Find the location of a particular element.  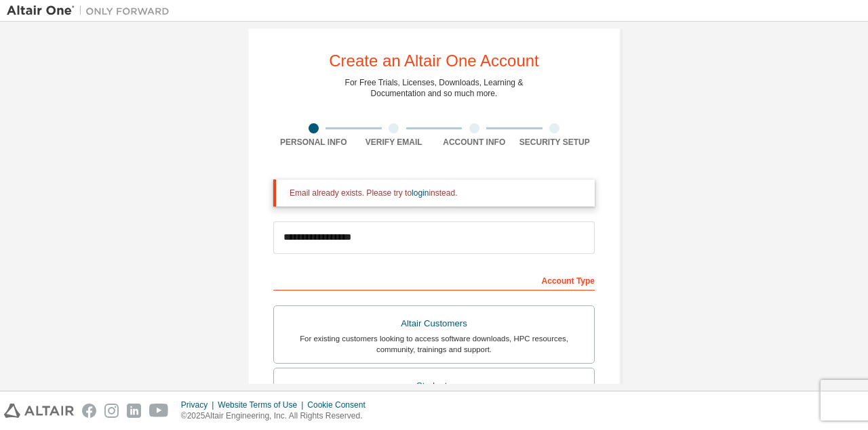

img: facebook.svg is located at coordinates (89, 411).